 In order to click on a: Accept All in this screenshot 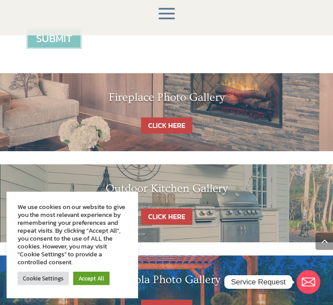, I will do `click(91, 278)`.